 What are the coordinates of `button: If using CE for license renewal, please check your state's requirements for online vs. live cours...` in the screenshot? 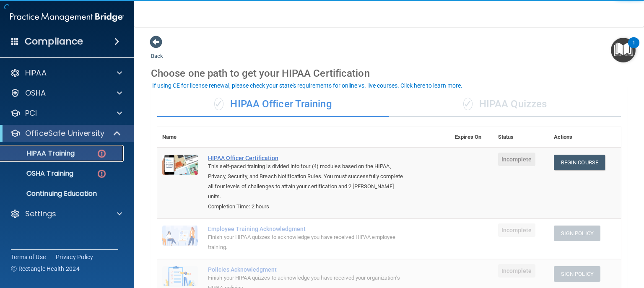 It's located at (308, 86).